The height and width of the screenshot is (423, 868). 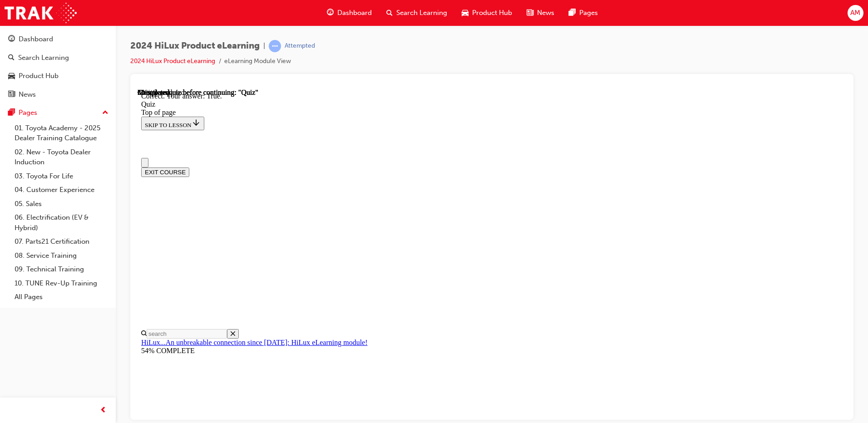 What do you see at coordinates (61, 222) in the screenshot?
I see `a: 06. Electrification (EV & Hybrid)` at bounding box center [61, 222].